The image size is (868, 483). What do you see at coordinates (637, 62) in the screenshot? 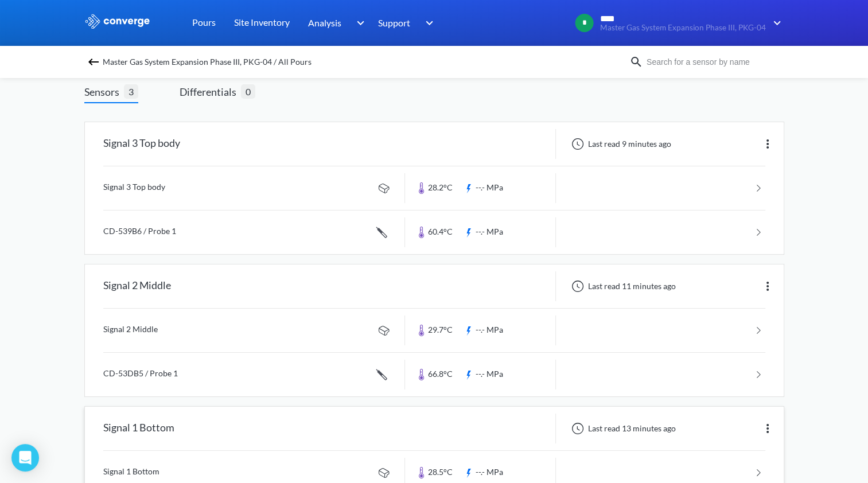
I see `img: icon-search.svg` at bounding box center [637, 62].